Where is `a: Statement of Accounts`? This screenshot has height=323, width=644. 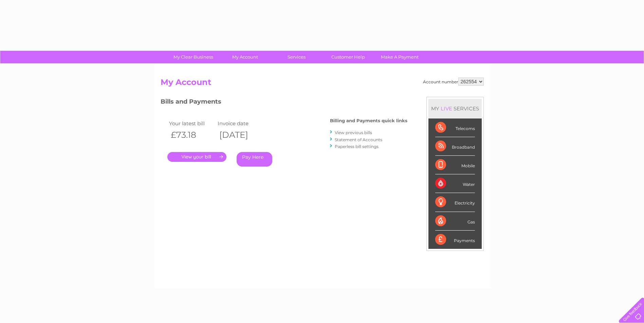 a: Statement of Accounts is located at coordinates (358, 140).